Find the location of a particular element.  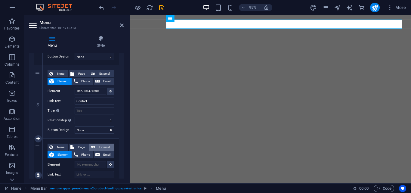

p: Tables is located at coordinates (12, 136).